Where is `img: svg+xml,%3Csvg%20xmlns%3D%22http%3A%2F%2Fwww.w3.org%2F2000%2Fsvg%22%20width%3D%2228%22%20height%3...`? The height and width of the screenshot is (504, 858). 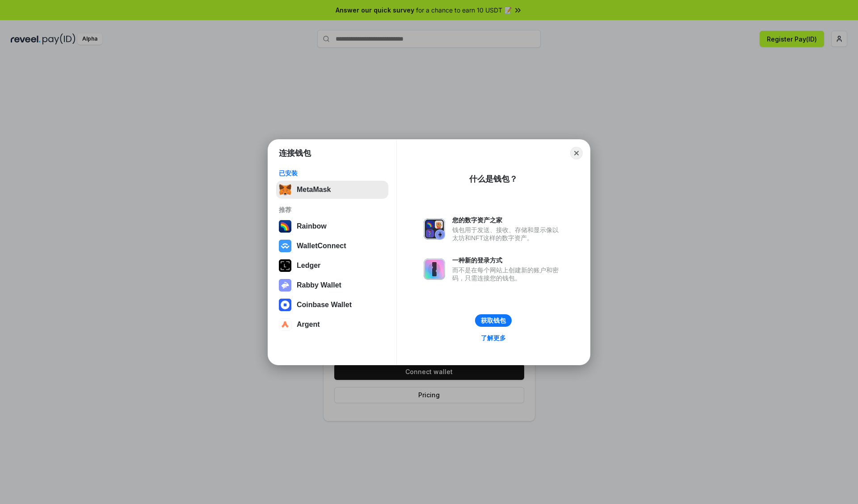
img: svg+xml,%3Csvg%20xmlns%3D%22http%3A%2F%2Fwww.w3.org%2F2000%2Fsvg%22%20width%3D%2228%22%20height%3... is located at coordinates (285, 265).